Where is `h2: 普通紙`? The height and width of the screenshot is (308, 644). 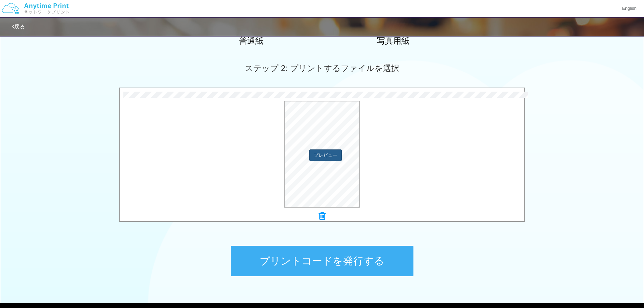
h2: 普通紙 is located at coordinates (251, 41).